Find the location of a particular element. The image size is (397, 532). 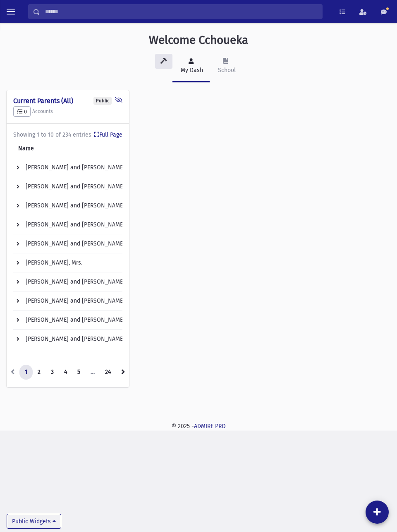

button: 0 is located at coordinates (22, 112).